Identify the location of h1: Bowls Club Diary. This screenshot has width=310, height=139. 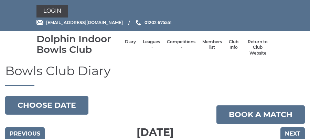
(155, 75).